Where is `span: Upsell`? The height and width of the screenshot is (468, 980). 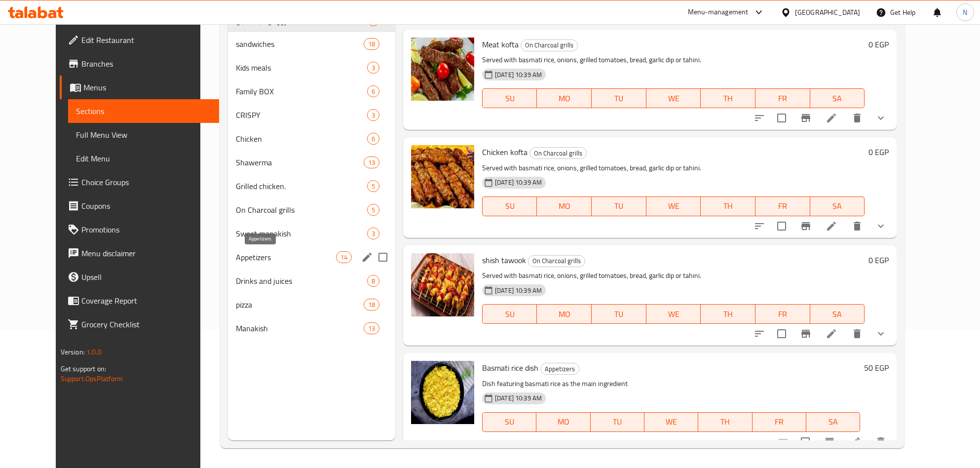 span: Upsell is located at coordinates (147, 277).